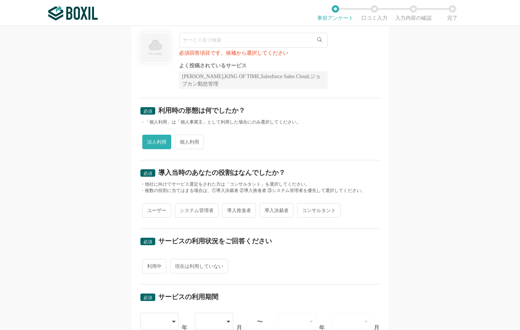  I want to click on div: 導入当時のあなたの役割はなんでしたか？, so click(222, 172).